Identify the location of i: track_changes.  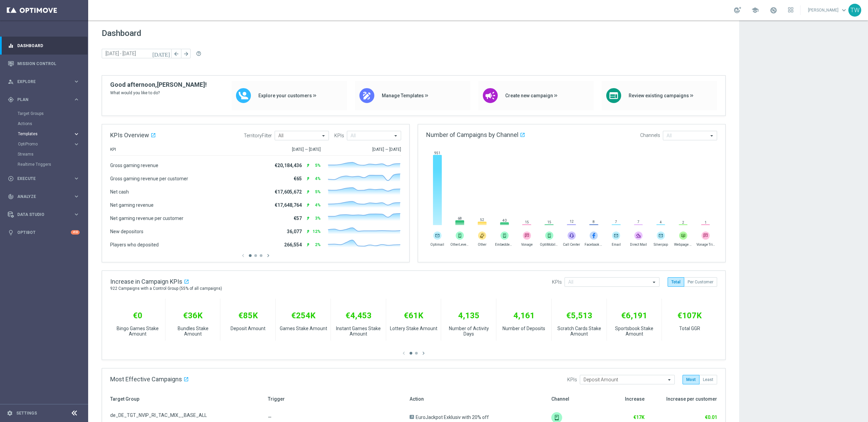
(11, 196).